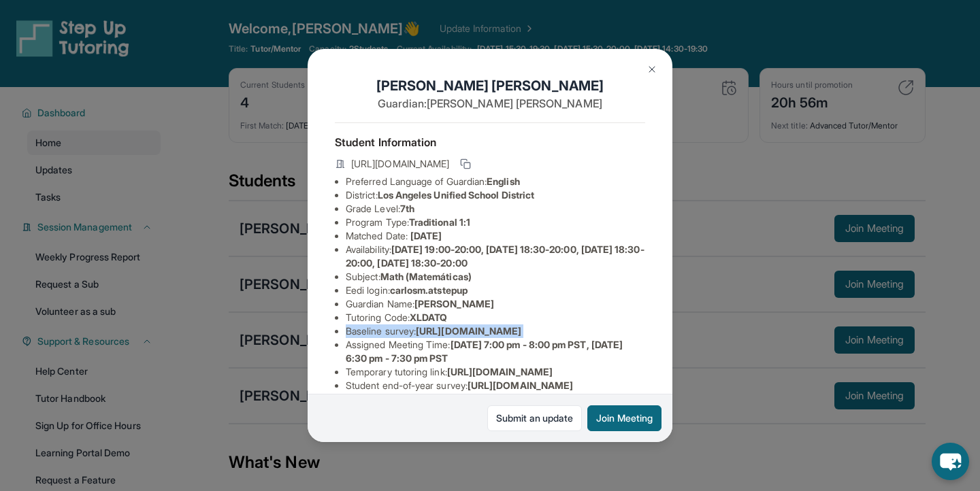 This screenshot has height=491, width=980. Describe the element at coordinates (534, 418) in the screenshot. I see `a: Submit an update` at that location.